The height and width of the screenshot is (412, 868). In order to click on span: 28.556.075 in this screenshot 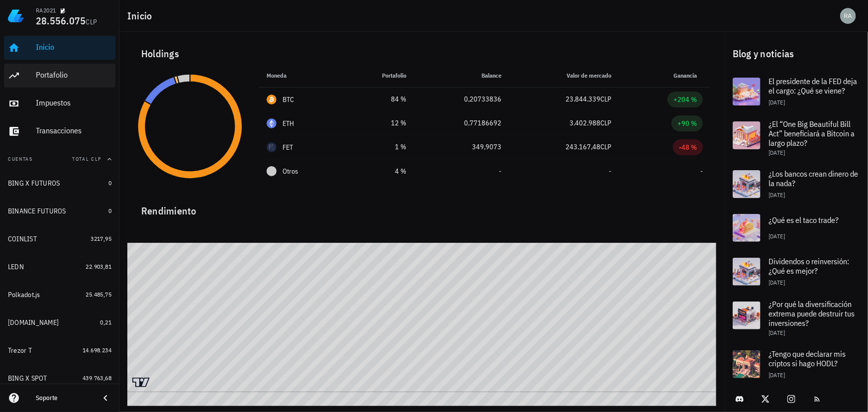, I will do `click(61, 20)`.